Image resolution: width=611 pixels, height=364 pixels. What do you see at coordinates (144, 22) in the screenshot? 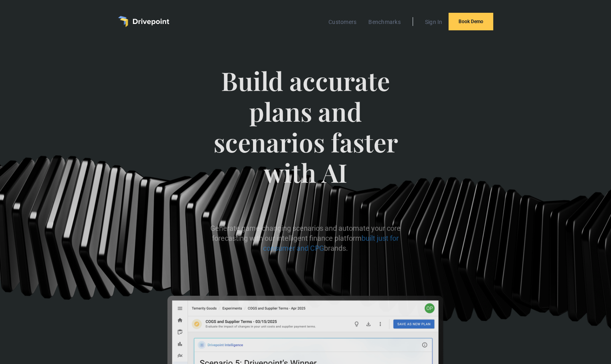
I see `a: home` at bounding box center [144, 22].